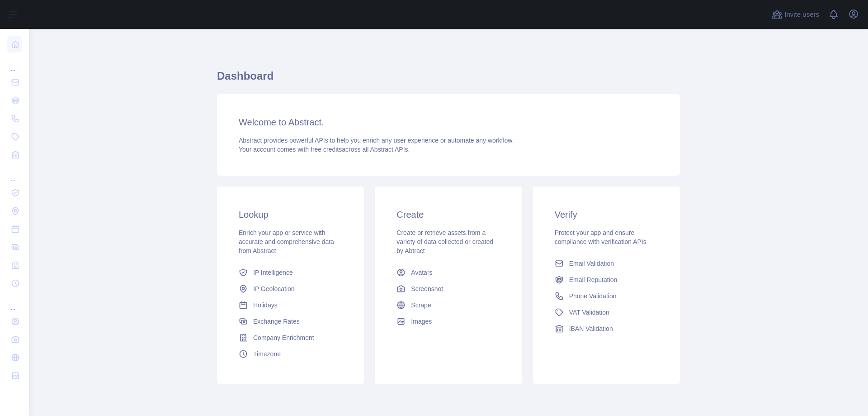  Describe the element at coordinates (290, 354) in the screenshot. I see `a: Timezone` at that location.